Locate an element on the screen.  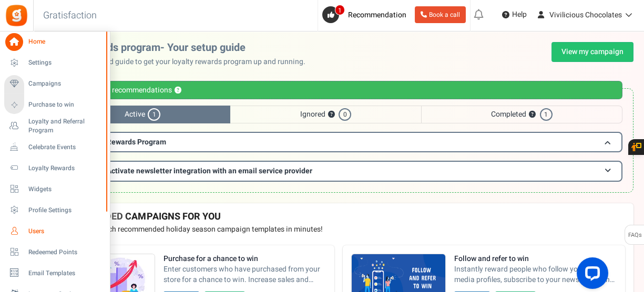
span: Home is located at coordinates (66, 41).